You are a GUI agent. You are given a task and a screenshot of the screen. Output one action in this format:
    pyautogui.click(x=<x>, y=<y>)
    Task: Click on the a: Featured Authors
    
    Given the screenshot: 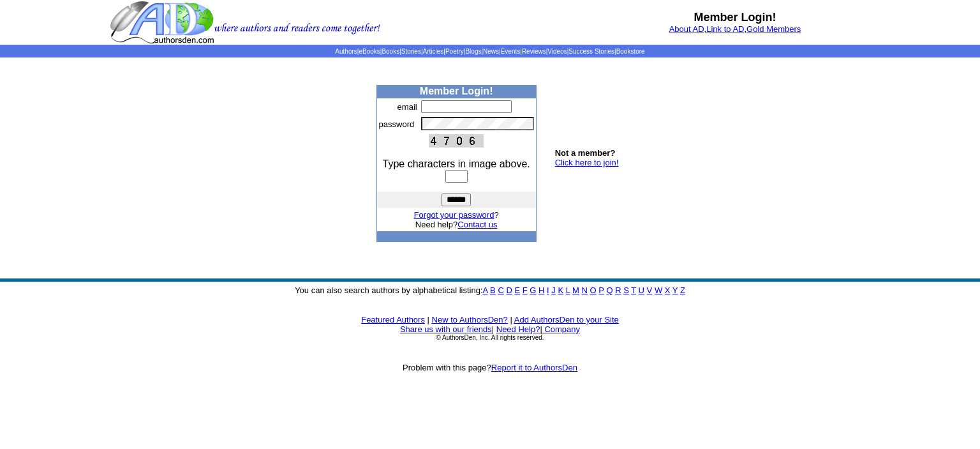 What is the action you would take?
    pyautogui.click(x=393, y=319)
    